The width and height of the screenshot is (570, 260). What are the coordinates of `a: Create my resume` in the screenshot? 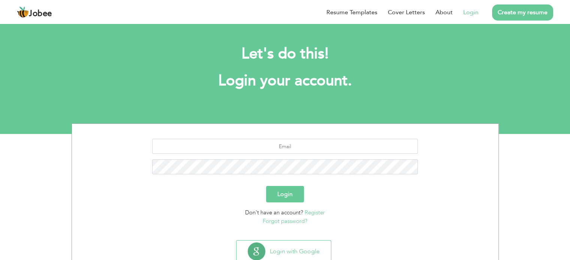 It's located at (522, 12).